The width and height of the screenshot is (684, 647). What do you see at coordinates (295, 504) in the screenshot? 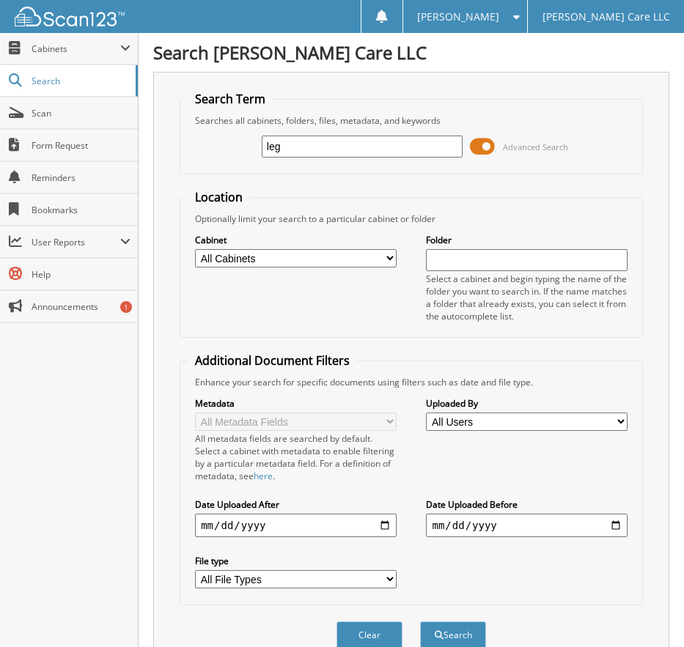
I see `label: Date Uploaded After` at bounding box center [295, 504].